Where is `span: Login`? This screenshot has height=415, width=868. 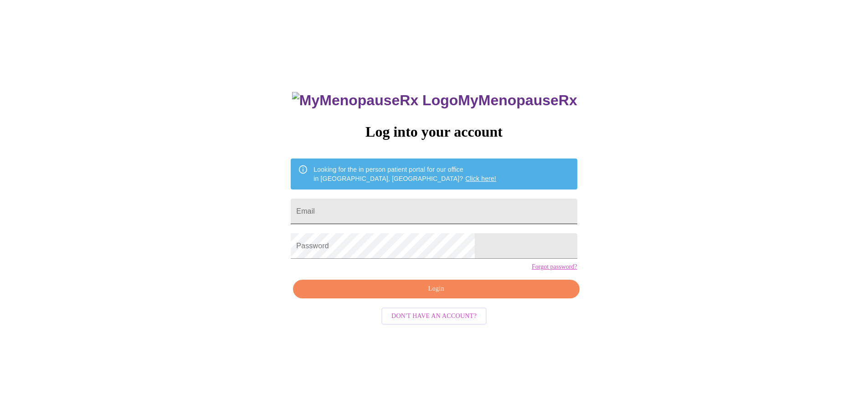 span: Login is located at coordinates (436, 289).